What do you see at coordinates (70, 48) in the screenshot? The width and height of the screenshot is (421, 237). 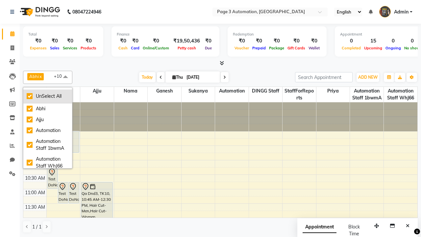 I see `span: Services` at bounding box center [70, 48].